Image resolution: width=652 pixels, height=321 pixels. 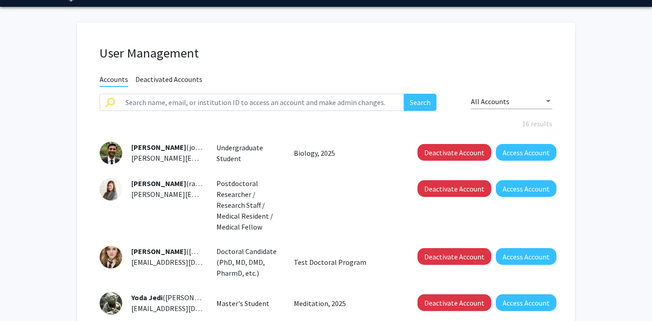 What do you see at coordinates (346, 153) in the screenshot?
I see `p: Biology, 2025` at bounding box center [346, 153].